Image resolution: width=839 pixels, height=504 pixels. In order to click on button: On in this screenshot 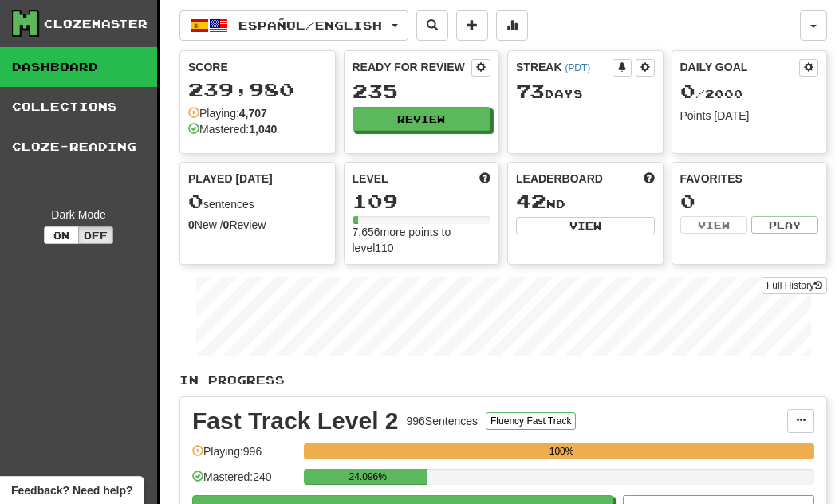, I will do `click(61, 235)`.